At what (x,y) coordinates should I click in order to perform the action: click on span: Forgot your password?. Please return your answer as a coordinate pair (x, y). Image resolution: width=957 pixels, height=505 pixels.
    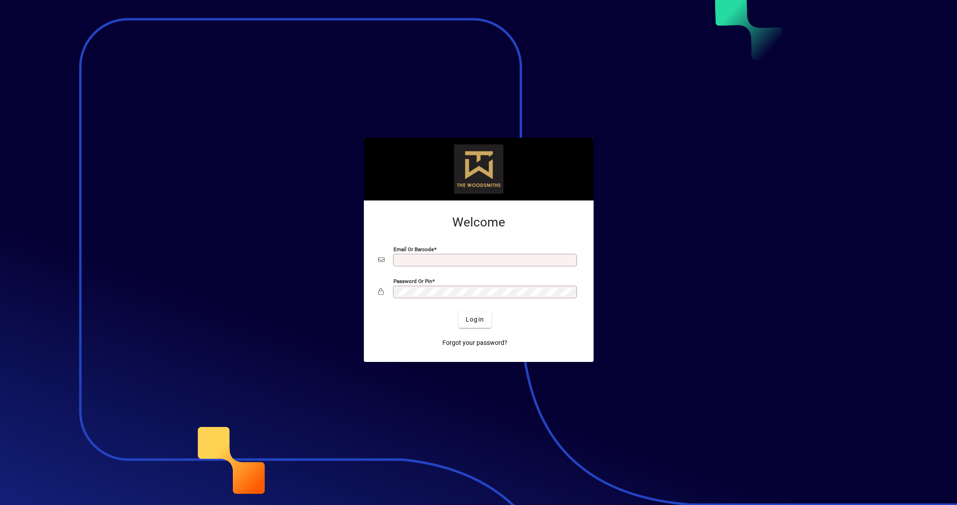
    Looking at the image, I should click on (475, 343).